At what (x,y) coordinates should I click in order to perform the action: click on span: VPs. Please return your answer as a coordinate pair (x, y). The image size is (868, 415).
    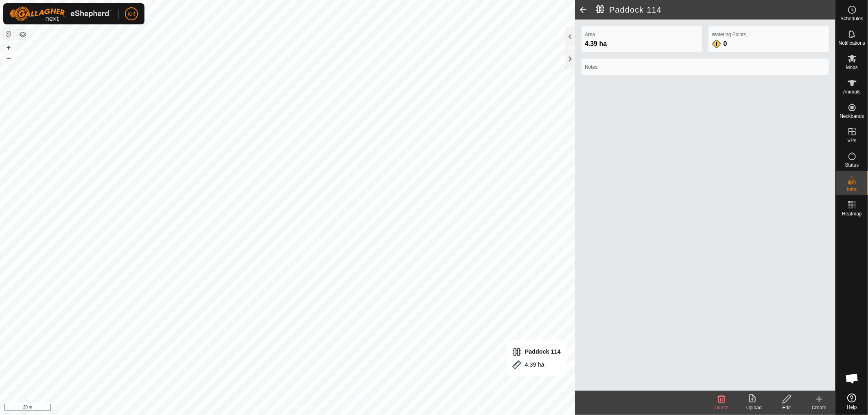
    Looking at the image, I should click on (851, 141).